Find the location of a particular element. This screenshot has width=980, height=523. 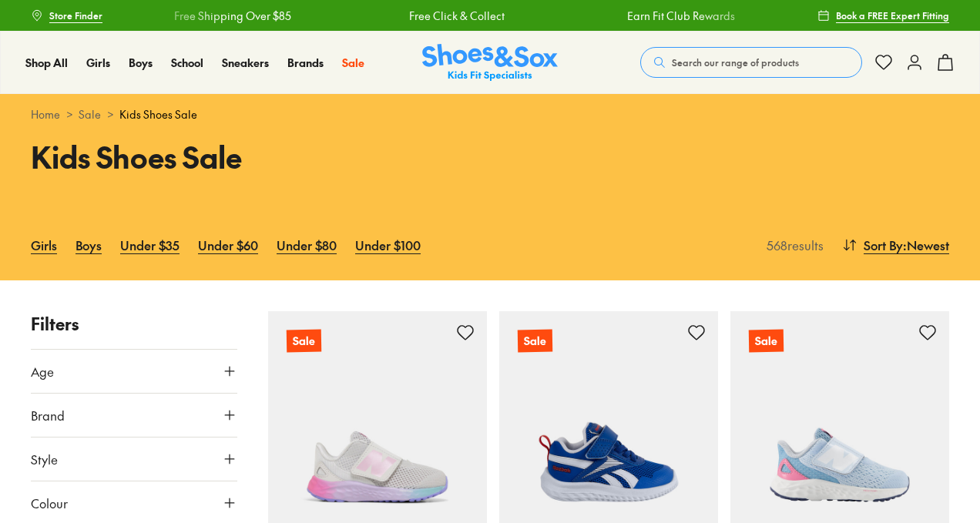

span: Book a FREE Expert Fitting is located at coordinates (892, 15).